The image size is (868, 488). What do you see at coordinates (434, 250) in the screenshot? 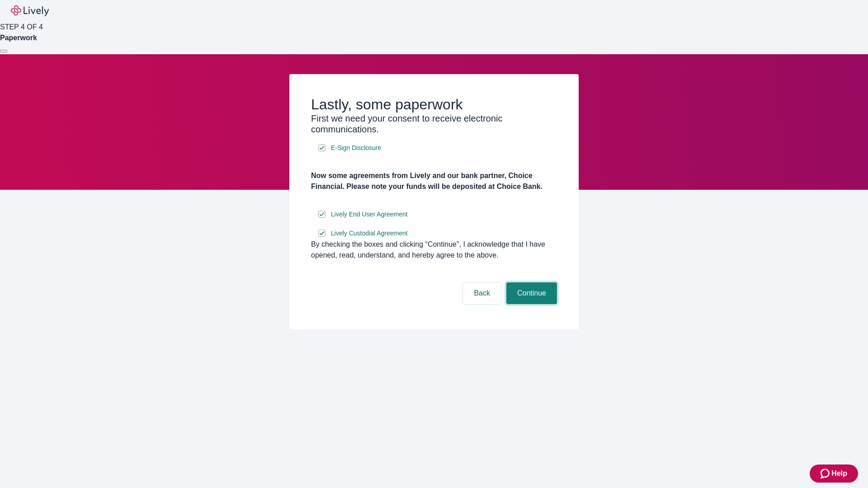
I see `div: By checking the boxes and clicking “Continue", I acknowledge that I have opened, read, understand...` at bounding box center [434, 250].